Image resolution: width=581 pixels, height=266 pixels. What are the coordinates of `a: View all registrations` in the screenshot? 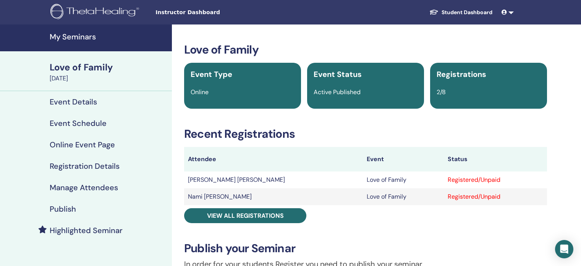 It's located at (245, 215).